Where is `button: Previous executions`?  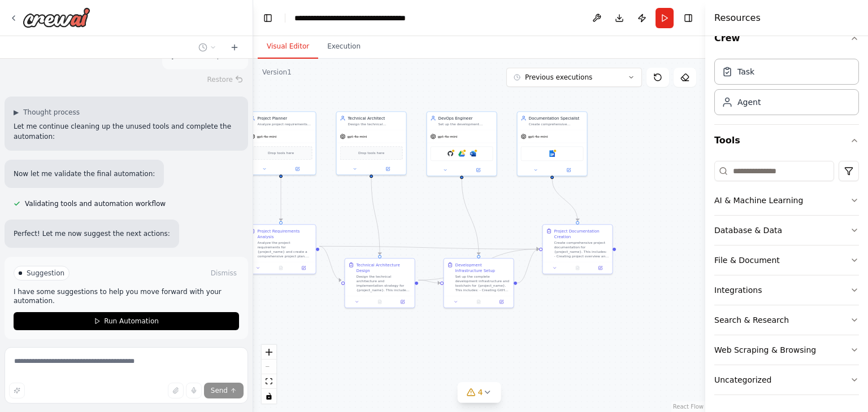
button: Previous executions is located at coordinates (574, 77).